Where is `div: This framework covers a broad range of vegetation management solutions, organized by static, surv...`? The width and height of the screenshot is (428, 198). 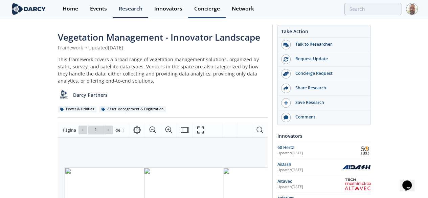
div: This framework covers a broad range of vegetation management solutions, organized by static, surv... is located at coordinates (163, 70).